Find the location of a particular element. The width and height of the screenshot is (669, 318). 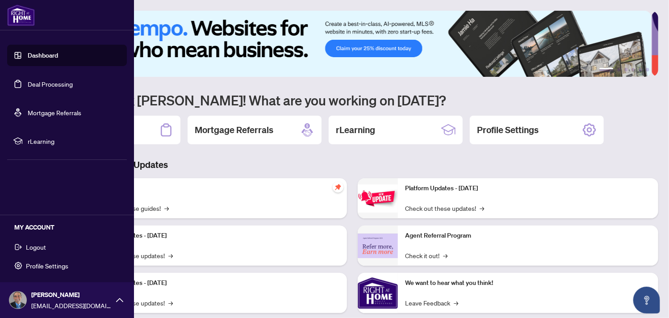

a: Check out these updates!→ is located at coordinates (444, 208).